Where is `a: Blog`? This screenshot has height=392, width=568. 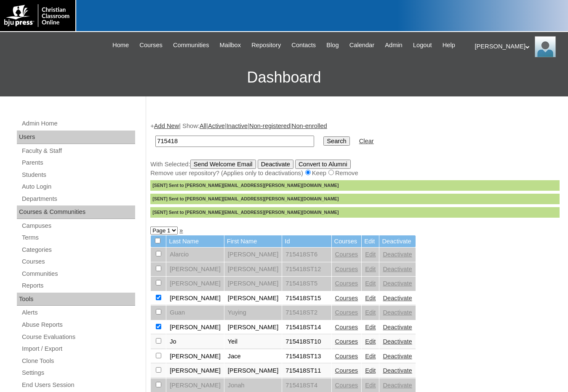
a: Blog is located at coordinates (332, 45).